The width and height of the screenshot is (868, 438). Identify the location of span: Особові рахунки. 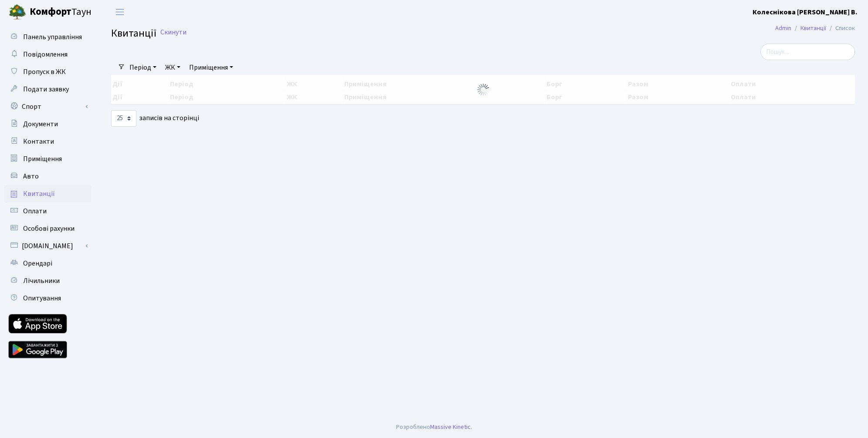
(49, 229).